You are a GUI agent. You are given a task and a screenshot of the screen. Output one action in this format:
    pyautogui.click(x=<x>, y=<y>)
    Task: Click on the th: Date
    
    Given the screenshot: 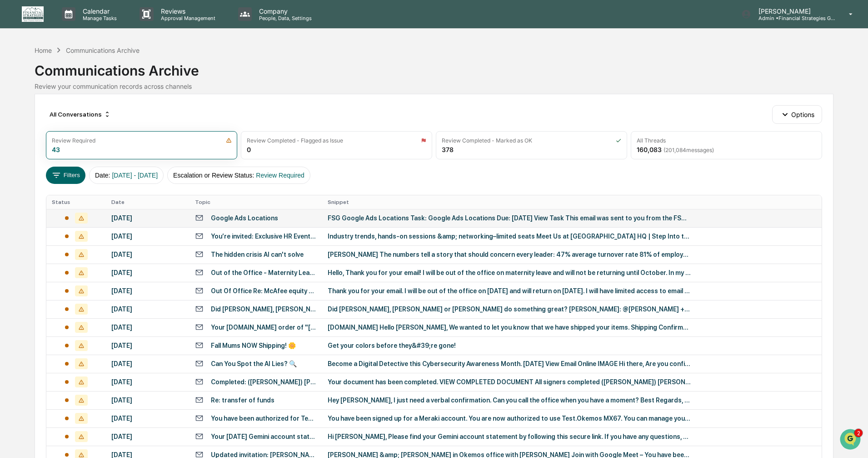 What is the action you would take?
    pyautogui.click(x=148, y=202)
    